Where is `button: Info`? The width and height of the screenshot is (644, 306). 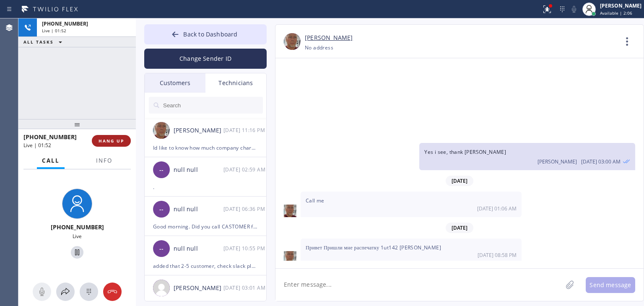 button: Info is located at coordinates (104, 161).